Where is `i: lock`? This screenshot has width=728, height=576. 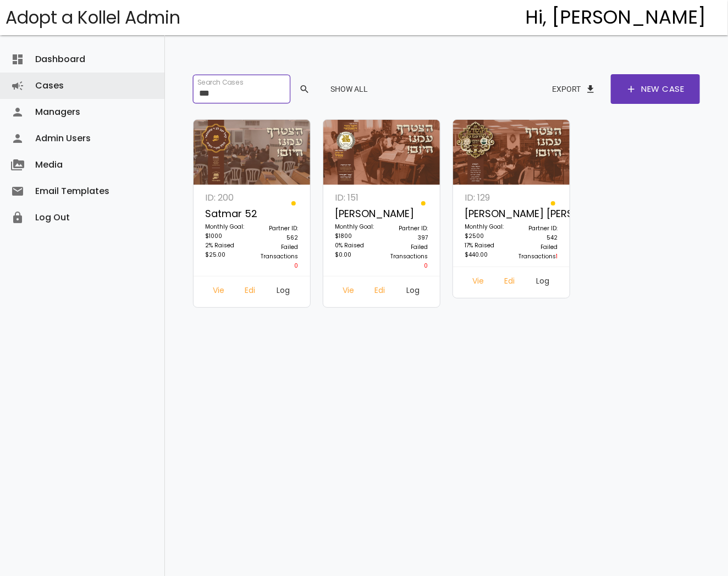 i: lock is located at coordinates (18, 218).